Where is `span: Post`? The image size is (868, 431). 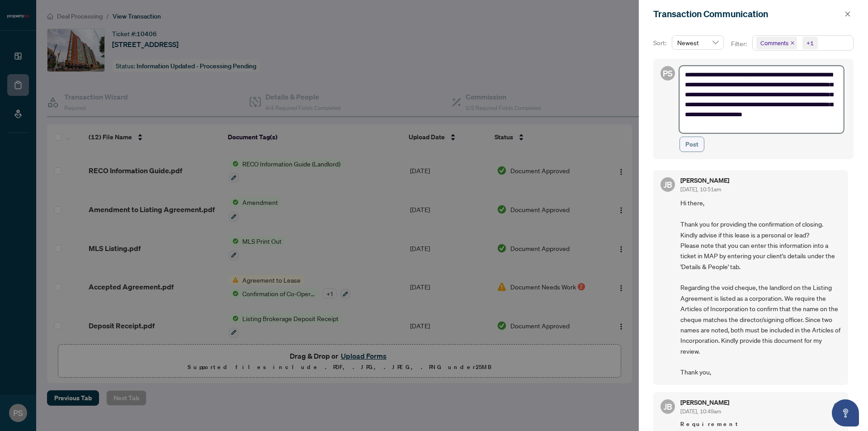
span: Post is located at coordinates (692, 144).